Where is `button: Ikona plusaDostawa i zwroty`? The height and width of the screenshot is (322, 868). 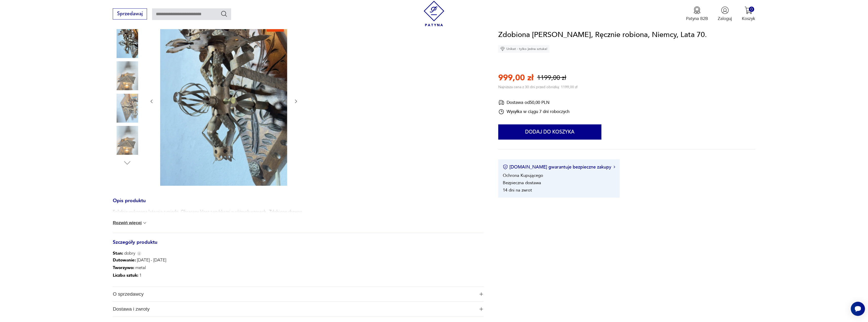 button: Ikona plusaDostawa i zwroty is located at coordinates (298, 309).